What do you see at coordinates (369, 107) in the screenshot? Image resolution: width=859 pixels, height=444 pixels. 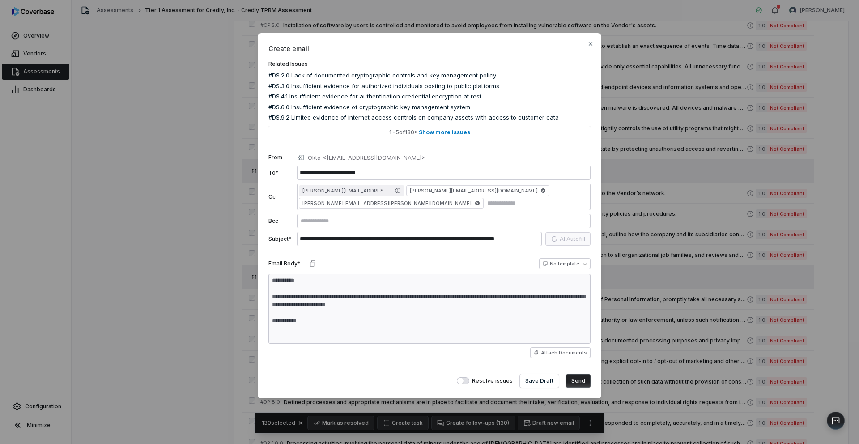 I see `span: #DS.6.0 Insufficient evidence of cryptographic key management system` at bounding box center [369, 107].